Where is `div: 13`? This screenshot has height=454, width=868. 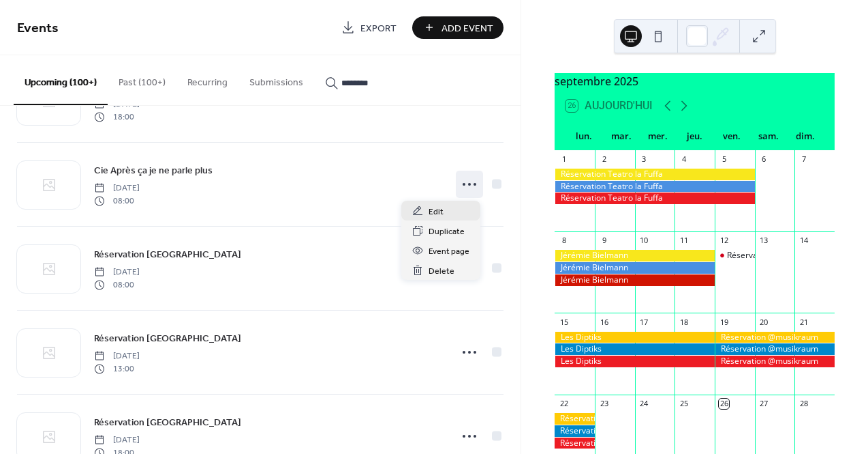 div: 13 is located at coordinates (764, 240).